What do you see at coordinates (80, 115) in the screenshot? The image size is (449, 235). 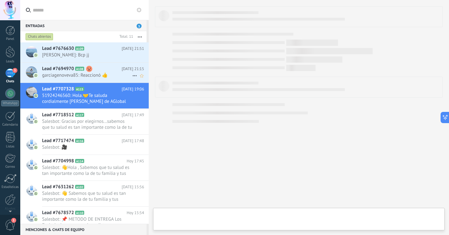 I see `span: A117` at bounding box center [80, 115].